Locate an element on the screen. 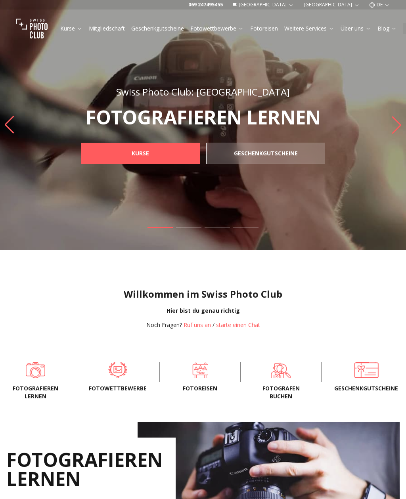  span: Fotografieren lernen is located at coordinates (35, 392).